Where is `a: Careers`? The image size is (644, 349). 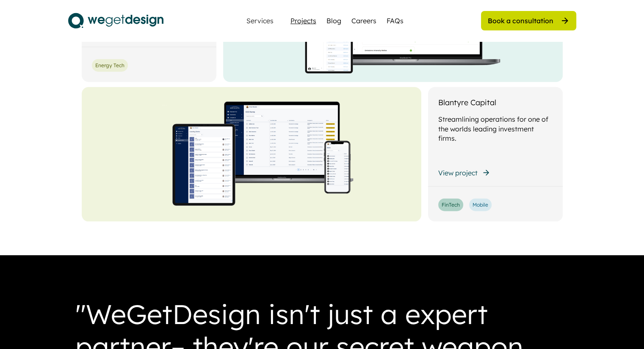
a: Careers is located at coordinates (363, 21).